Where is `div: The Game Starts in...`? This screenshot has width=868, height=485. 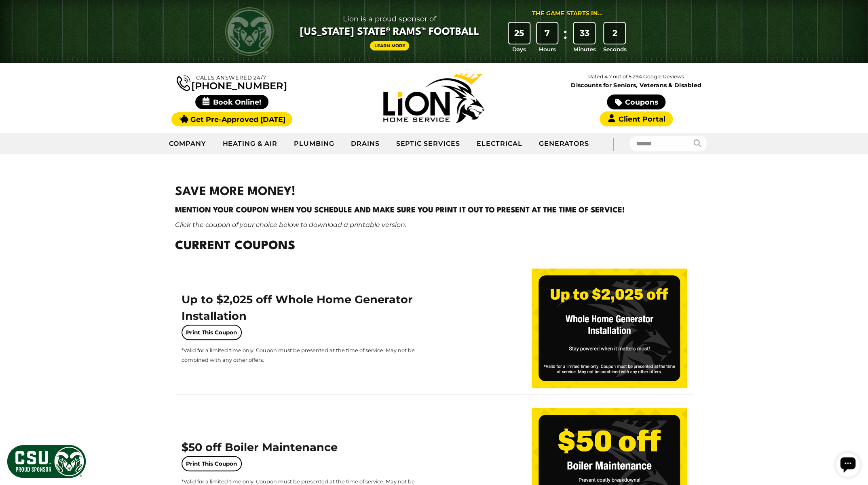
div: The Game Starts in... is located at coordinates (567, 14).